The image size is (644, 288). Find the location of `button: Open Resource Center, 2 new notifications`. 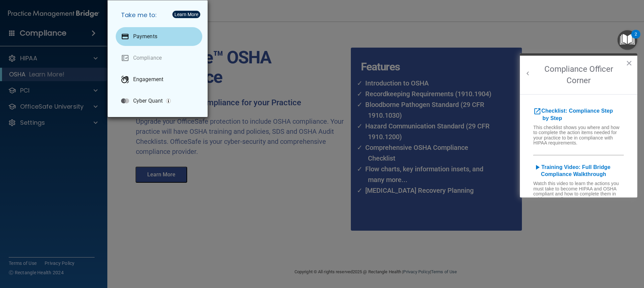

button: Open Resource Center, 2 new notifications is located at coordinates (628, 40).